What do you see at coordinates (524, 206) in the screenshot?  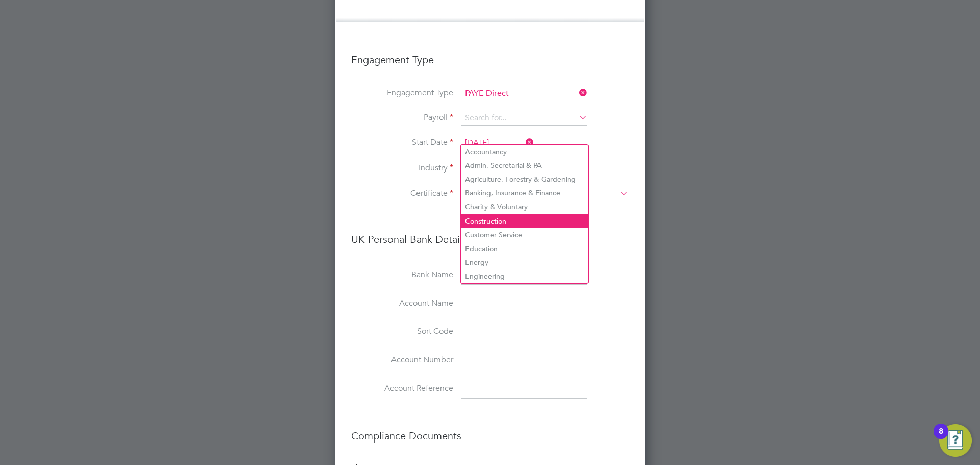 I see `li: Charity & Voluntary` at bounding box center [524, 206].